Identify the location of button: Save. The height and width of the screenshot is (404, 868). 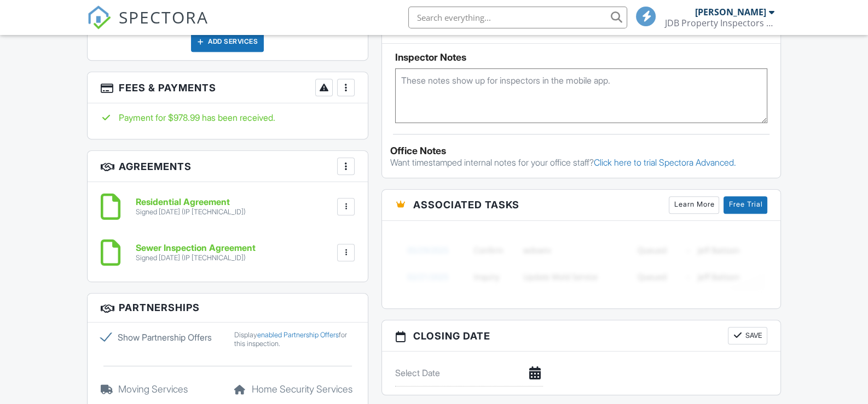
(747, 336).